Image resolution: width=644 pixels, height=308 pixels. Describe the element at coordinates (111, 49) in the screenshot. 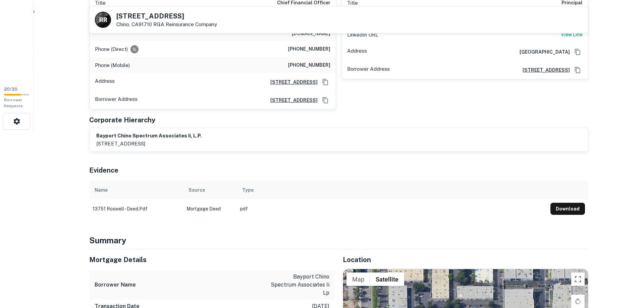

I see `p: Phone (Direct)` at that location.